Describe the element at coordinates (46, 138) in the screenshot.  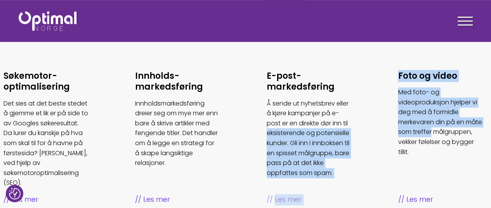
I see `a: Søkemotor­optimalisering Det sies at det beste stedet å gjemme et lik er på side to av Googles sø...` at that location.